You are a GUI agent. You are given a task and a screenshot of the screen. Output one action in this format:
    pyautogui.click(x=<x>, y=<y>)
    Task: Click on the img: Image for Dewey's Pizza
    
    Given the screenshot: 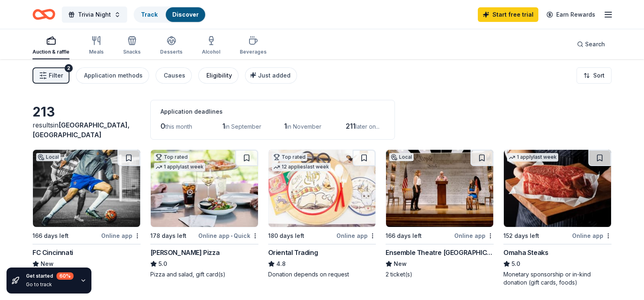 What is the action you would take?
    pyautogui.click(x=204, y=188)
    